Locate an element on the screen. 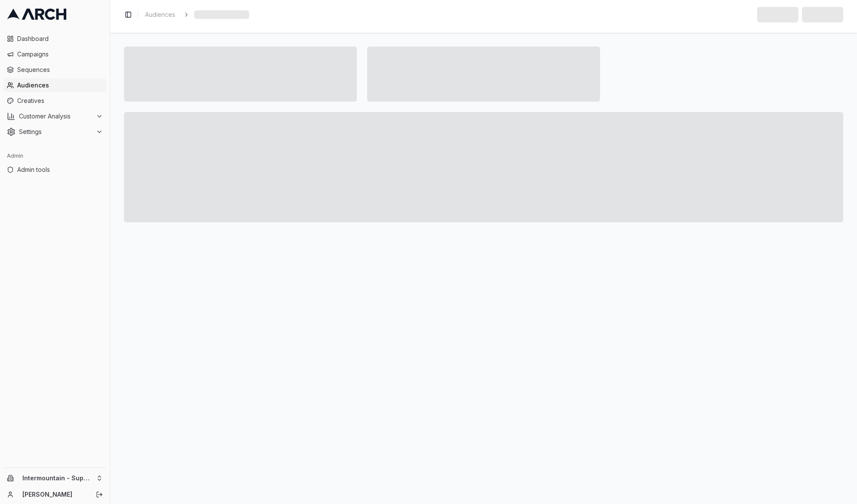  span: Sequences is located at coordinates (60, 70).